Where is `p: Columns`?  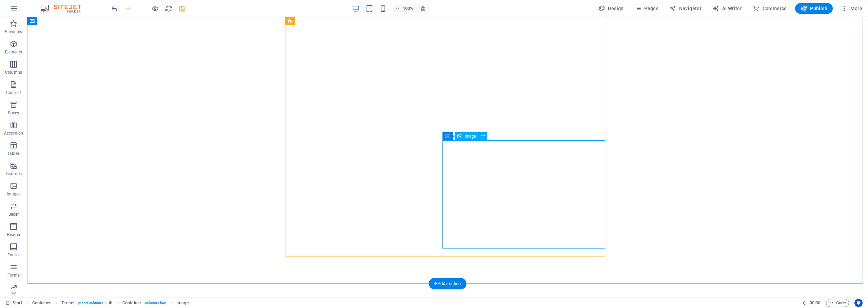 p: Columns is located at coordinates (13, 72).